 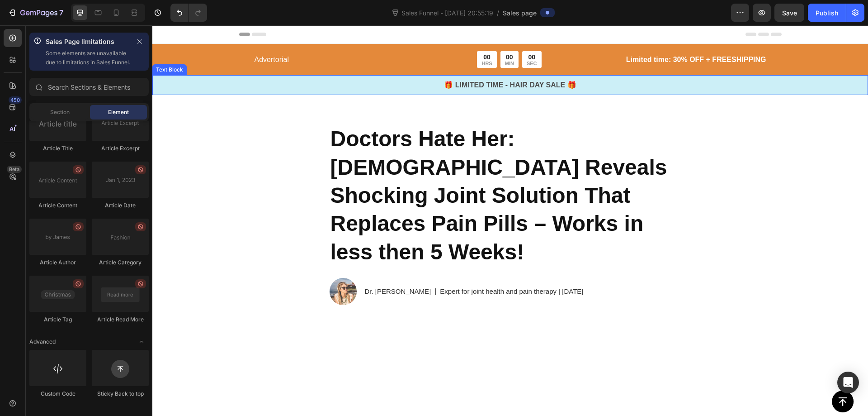 I want to click on div: Undo/Redo, so click(x=188, y=13).